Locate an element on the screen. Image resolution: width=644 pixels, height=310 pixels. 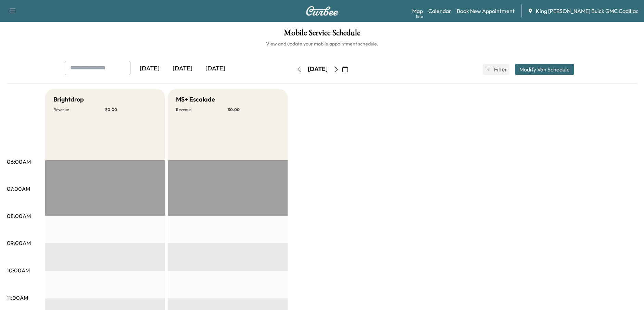
button: Filter is located at coordinates (496, 69).